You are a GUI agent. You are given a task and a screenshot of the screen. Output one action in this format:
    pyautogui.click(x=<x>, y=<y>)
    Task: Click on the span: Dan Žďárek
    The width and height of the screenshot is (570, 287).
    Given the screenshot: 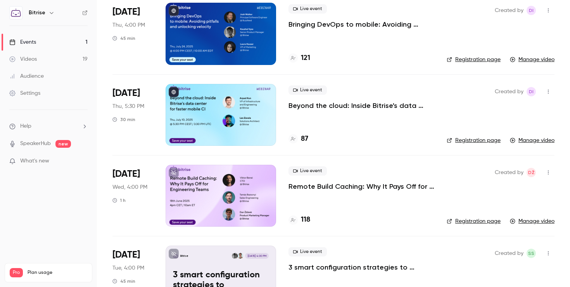 What is the action you would take?
    pyautogui.click(x=531, y=173)
    